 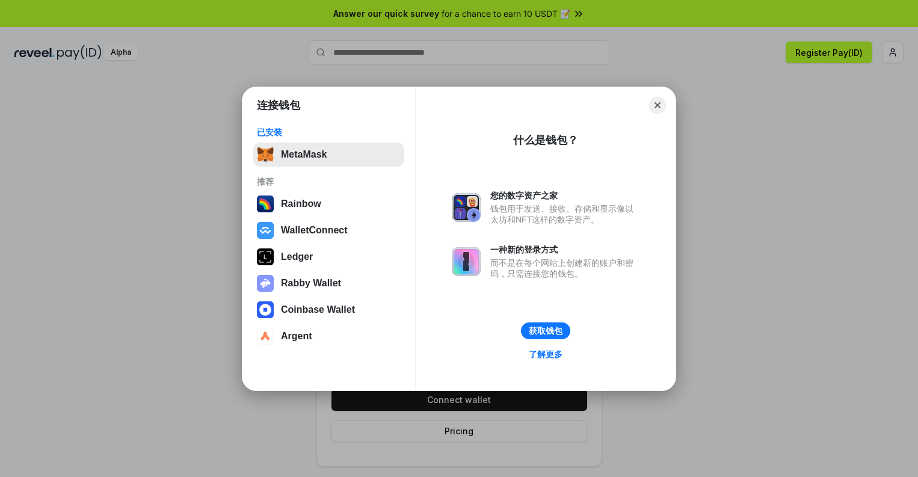 What do you see at coordinates (311, 283) in the screenshot?
I see `div: Rabby Wallet` at bounding box center [311, 283].